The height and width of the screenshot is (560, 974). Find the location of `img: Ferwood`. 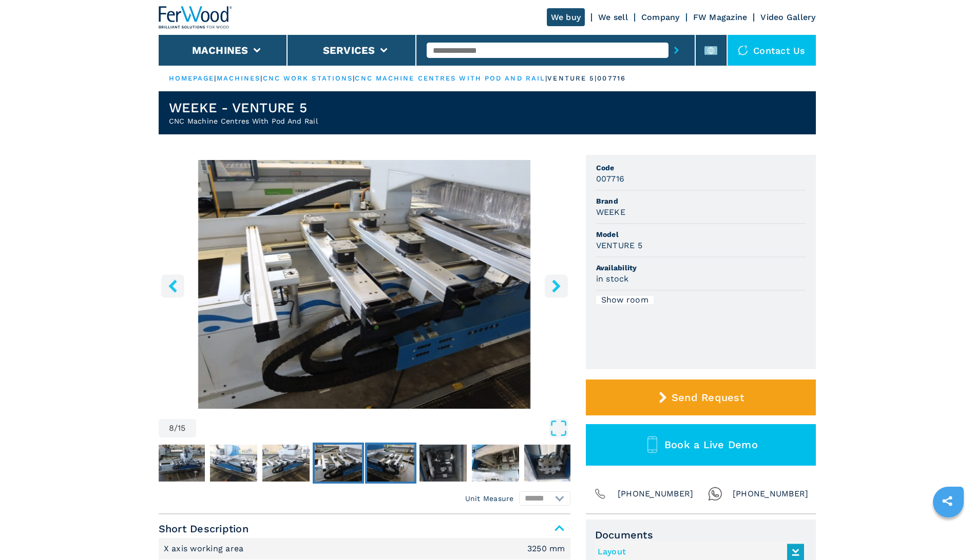

img: Ferwood is located at coordinates (196, 17).